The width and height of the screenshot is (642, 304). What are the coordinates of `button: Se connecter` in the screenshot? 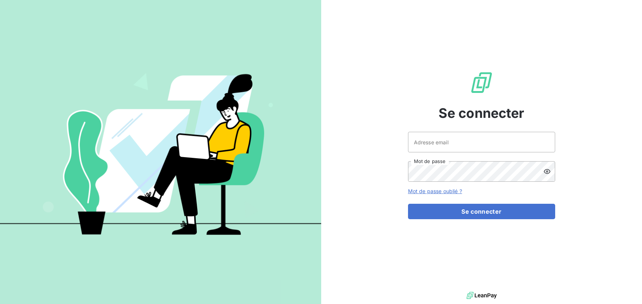 It's located at (481, 212).